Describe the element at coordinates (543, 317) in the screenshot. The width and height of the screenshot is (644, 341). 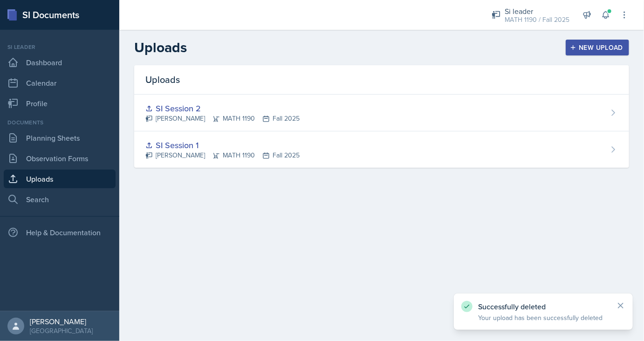
I see `p: Your upload has been successfully deleted` at that location.